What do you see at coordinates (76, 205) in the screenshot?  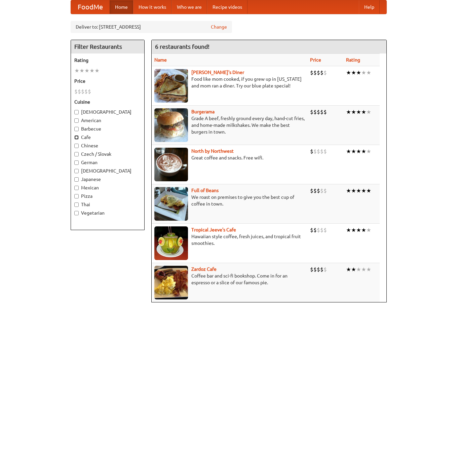 I see `input: Thai` at bounding box center [76, 205].